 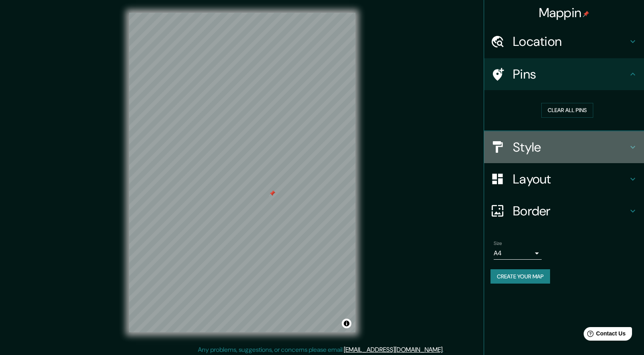 What do you see at coordinates (586, 14) in the screenshot?
I see `img: pin-icon.png` at bounding box center [586, 14].